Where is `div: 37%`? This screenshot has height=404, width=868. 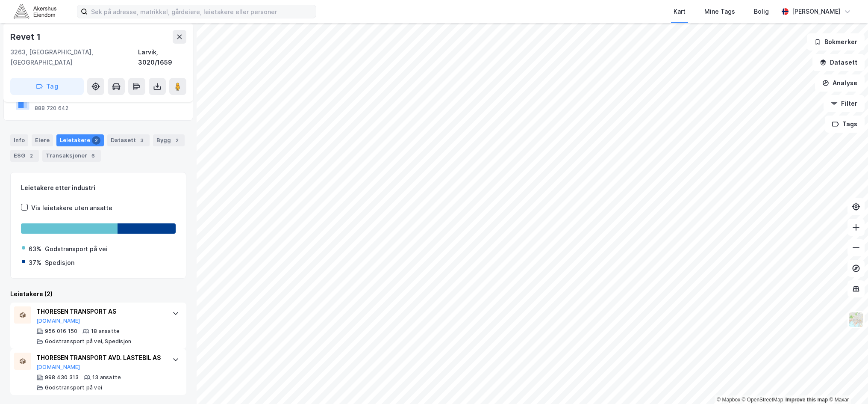
div: 37% is located at coordinates (35, 263).